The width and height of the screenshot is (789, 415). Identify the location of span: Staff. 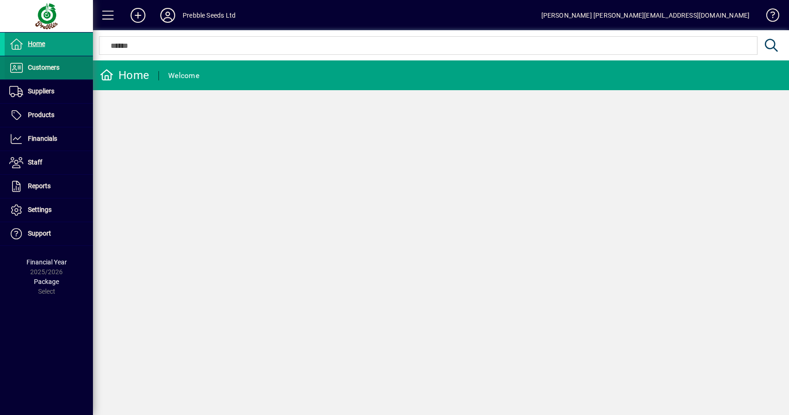
(35, 162).